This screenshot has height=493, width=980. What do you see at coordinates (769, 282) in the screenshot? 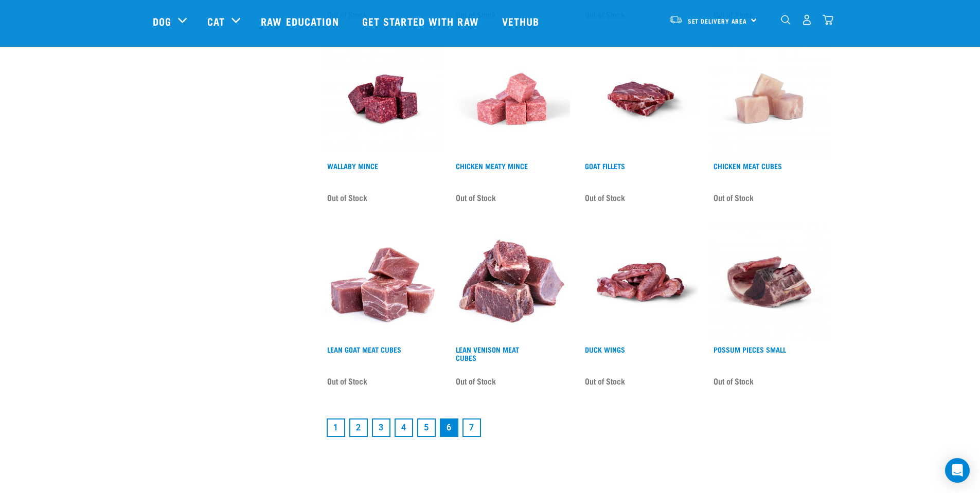
I see `img: Possum Piece Small` at bounding box center [769, 282].